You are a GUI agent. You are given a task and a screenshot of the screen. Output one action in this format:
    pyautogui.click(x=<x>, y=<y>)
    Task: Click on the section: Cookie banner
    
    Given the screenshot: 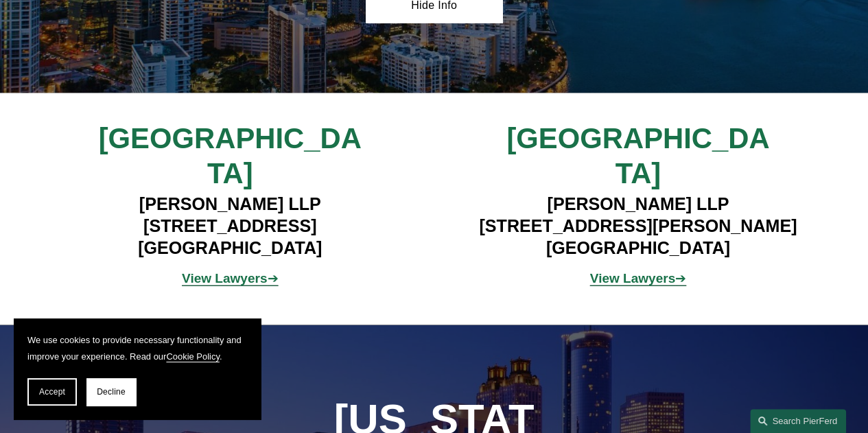 What is the action you would take?
    pyautogui.click(x=137, y=369)
    